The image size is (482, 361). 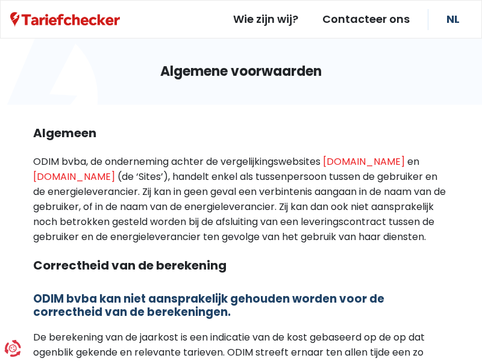 What do you see at coordinates (65, 19) in the screenshot?
I see `img: Tariefchecker logo` at bounding box center [65, 19].